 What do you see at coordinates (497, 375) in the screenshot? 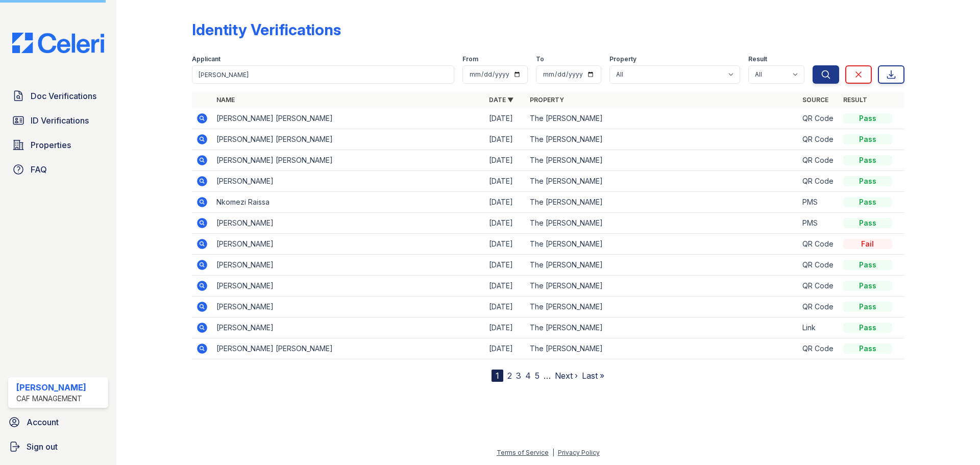
I see `div: 1` at bounding box center [497, 375].